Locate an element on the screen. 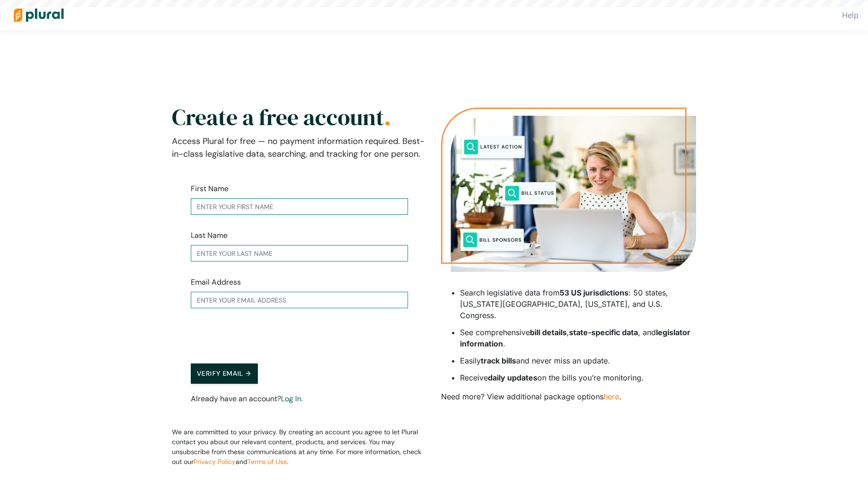  h2: Create a free account is located at coordinates (300, 117).